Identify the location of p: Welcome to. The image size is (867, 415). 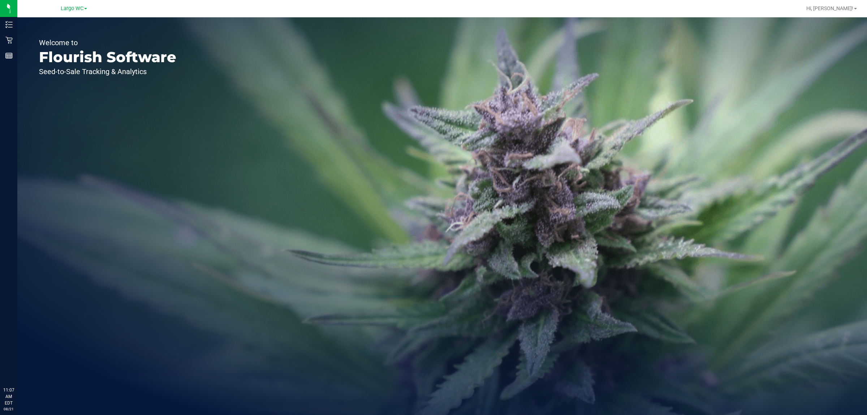
(108, 43).